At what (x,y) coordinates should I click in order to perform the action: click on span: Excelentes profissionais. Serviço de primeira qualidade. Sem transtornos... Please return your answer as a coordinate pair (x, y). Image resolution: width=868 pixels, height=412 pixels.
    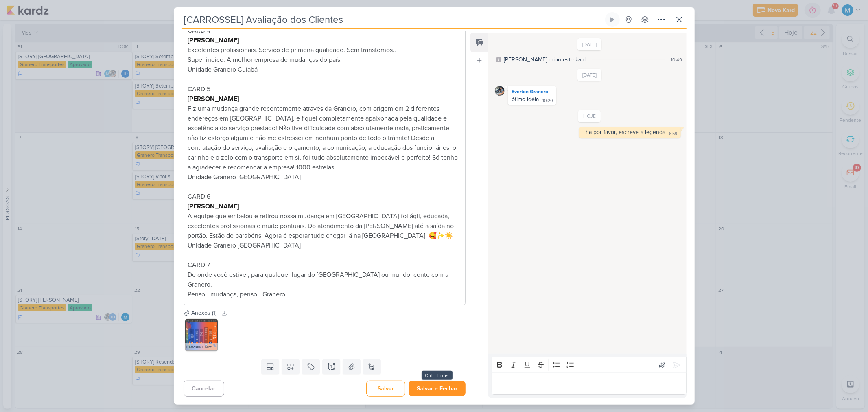
    Looking at the image, I should click on (292, 50).